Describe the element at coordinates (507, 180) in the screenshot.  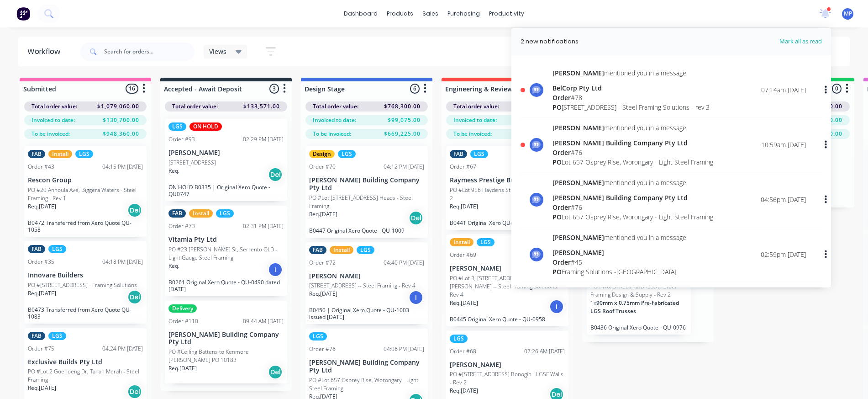
I see `p: Raymess Prestige Builders Pty Ltd` at that location.